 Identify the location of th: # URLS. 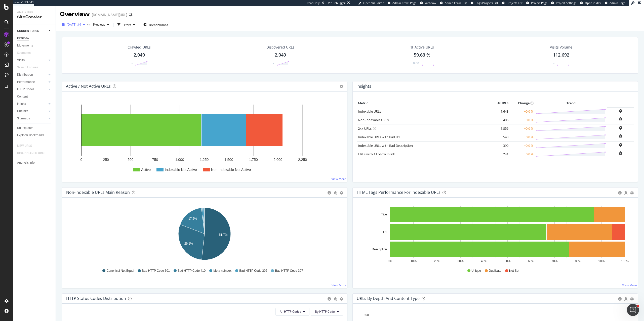
(499, 103).